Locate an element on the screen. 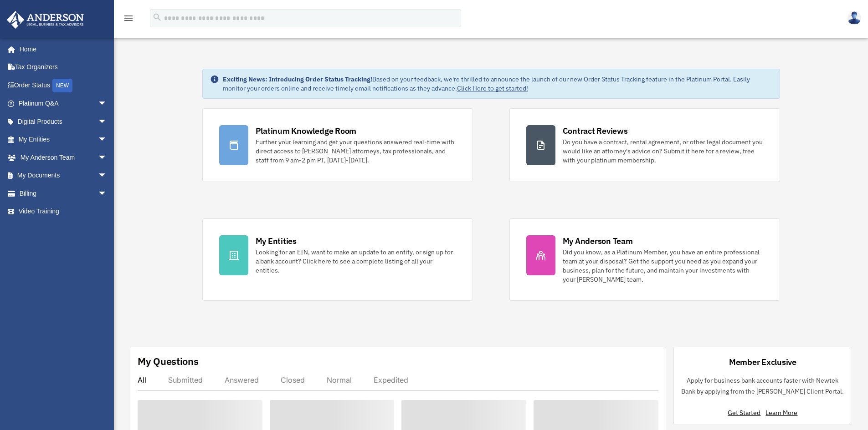  a: Billingarrow_drop_down is located at coordinates (64, 193).